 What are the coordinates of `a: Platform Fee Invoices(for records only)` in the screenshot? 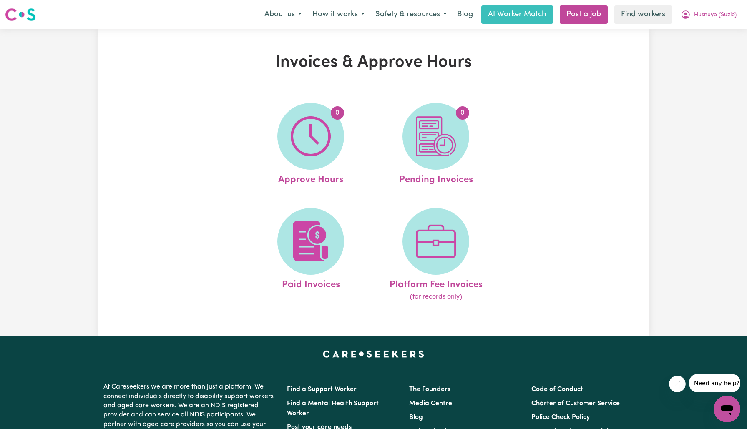 It's located at (436, 255).